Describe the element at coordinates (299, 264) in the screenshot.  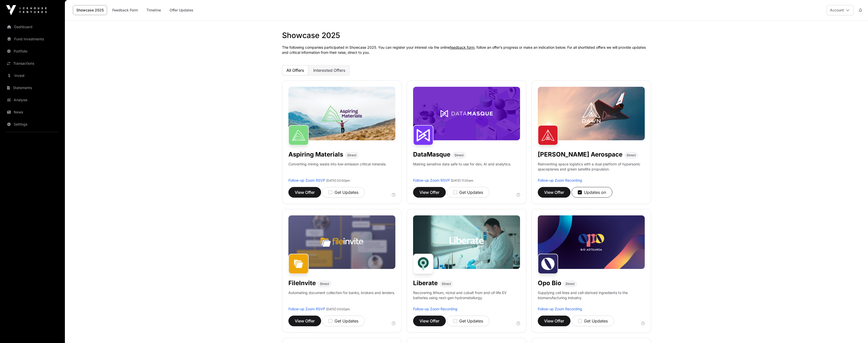
I see `img: FileInvite` at that location.